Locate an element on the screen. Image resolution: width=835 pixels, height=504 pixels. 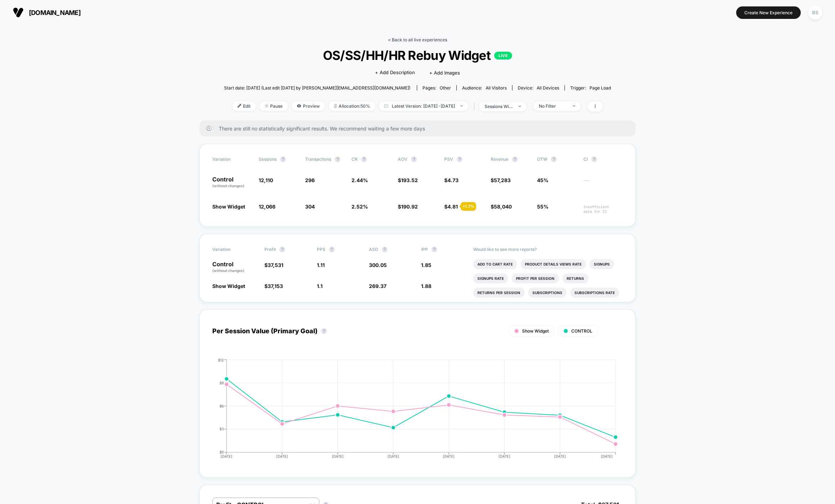
span: Device: is located at coordinates (538, 88).